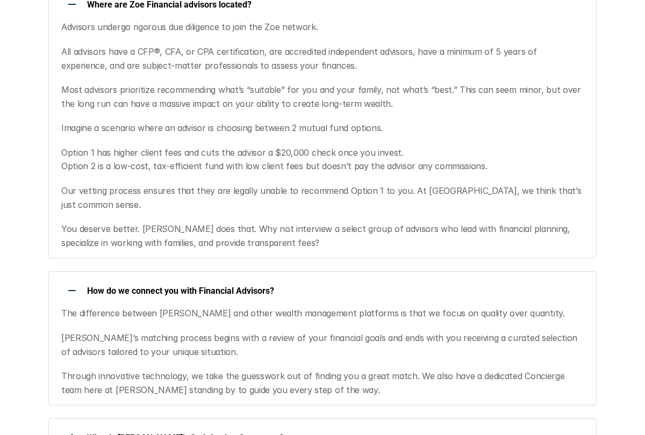  I want to click on p: Option 1 has higher client fees and cuts the advisor a $20,000 check once you invest. Option 2 is..., so click(322, 160).